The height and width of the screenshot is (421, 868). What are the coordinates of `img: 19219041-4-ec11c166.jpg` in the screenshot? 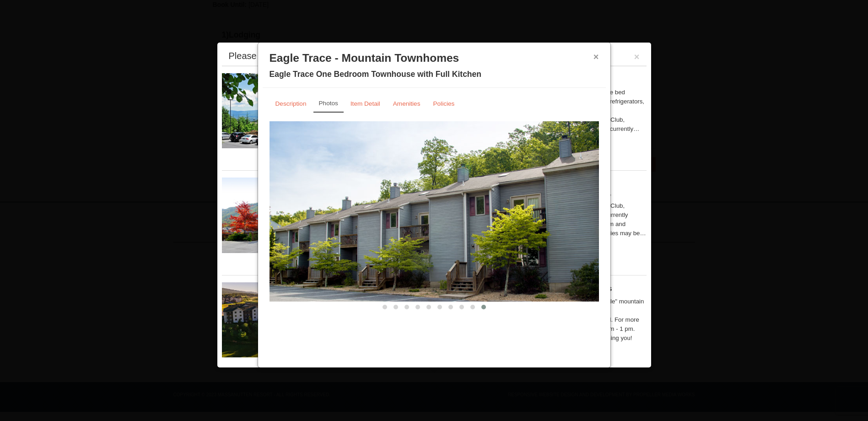 It's located at (290, 320).